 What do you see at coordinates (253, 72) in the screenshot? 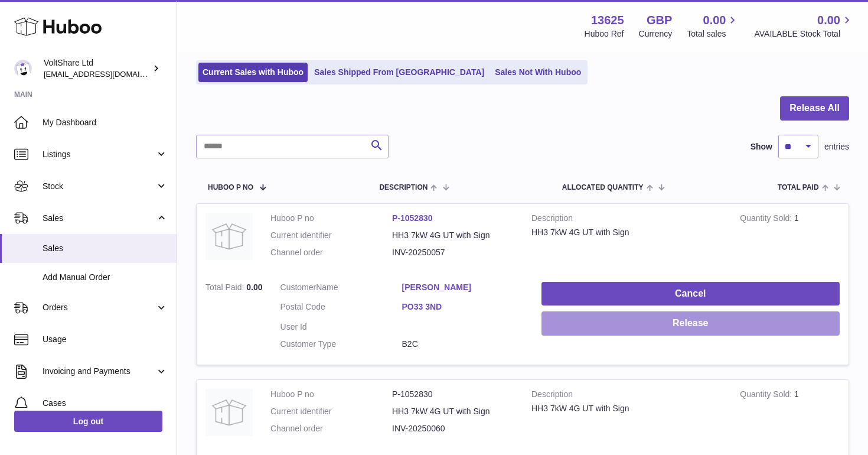
I see `a: Current Sales with Huboo` at bounding box center [253, 72].